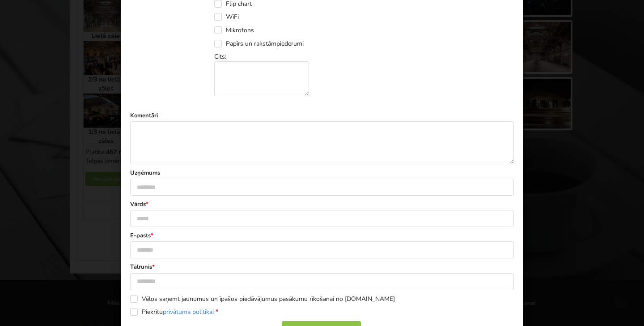  I want to click on label: WiFi, so click(226, 17).